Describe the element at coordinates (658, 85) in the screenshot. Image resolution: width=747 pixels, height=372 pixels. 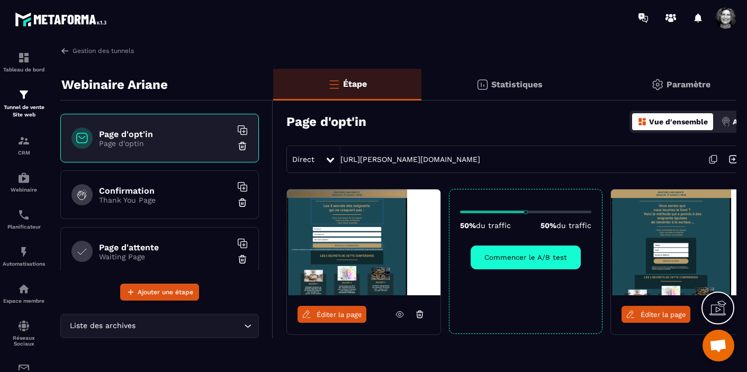
I see `img: setting-gr.5f69749f.svg` at that location.